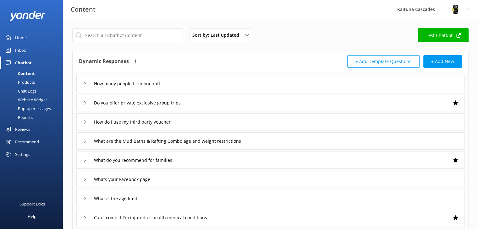 The image size is (478, 229). I want to click on div: Pop-up messages, so click(27, 109).